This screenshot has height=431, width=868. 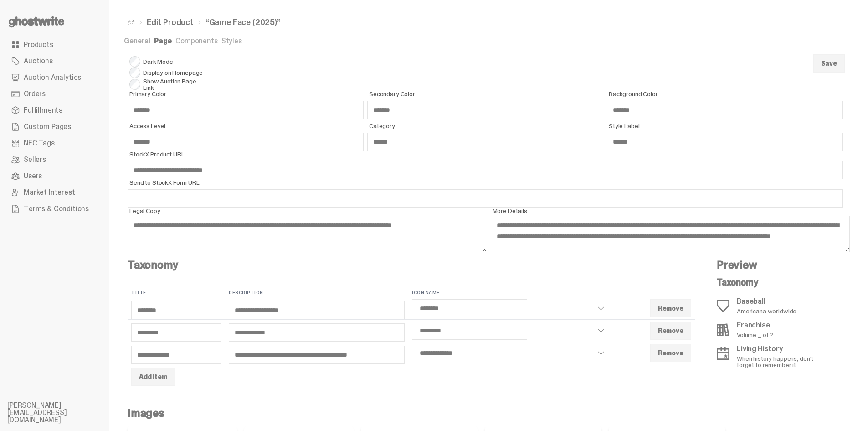 What do you see at coordinates (177, 293) in the screenshot?
I see `th: Title` at bounding box center [177, 293].